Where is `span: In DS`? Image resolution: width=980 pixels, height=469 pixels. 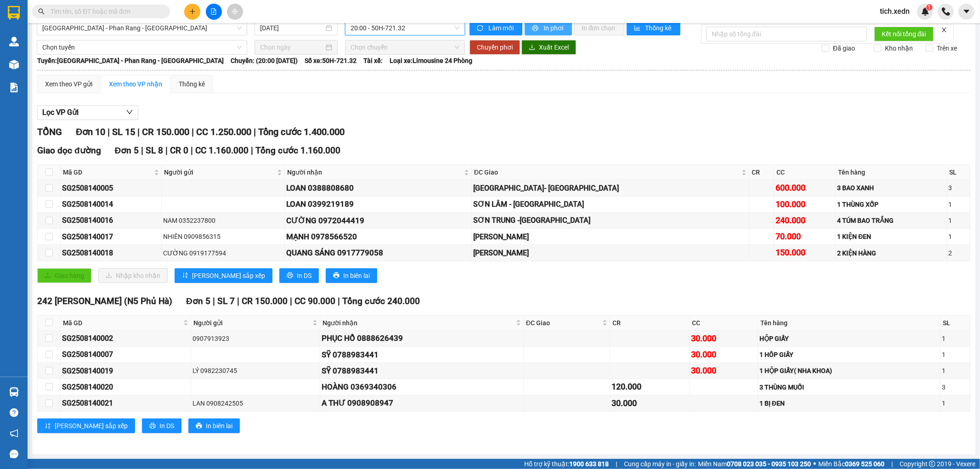
span: In DS is located at coordinates (167, 425).